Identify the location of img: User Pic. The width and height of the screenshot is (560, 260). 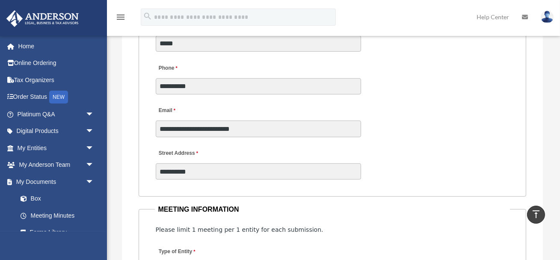
(547, 17).